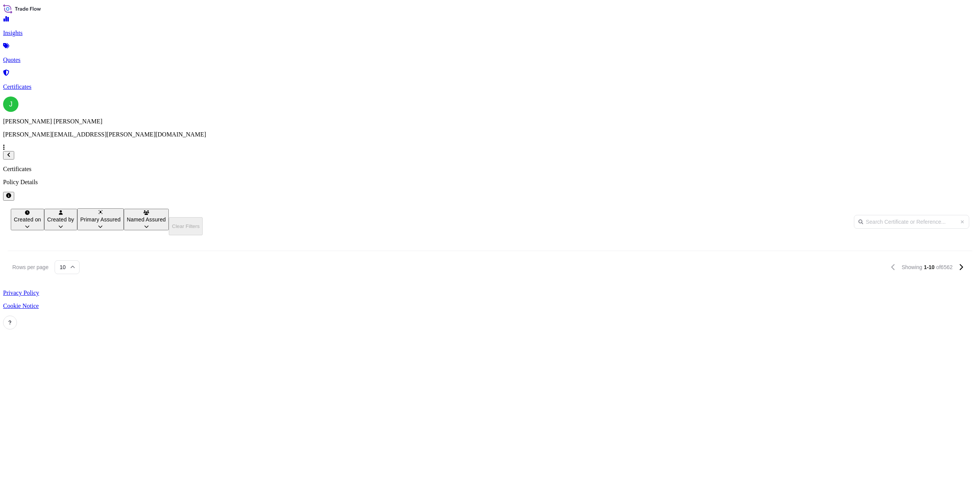 The height and width of the screenshot is (489, 980). What do you see at coordinates (186, 226) in the screenshot?
I see `p: Clear Filters` at bounding box center [186, 226].